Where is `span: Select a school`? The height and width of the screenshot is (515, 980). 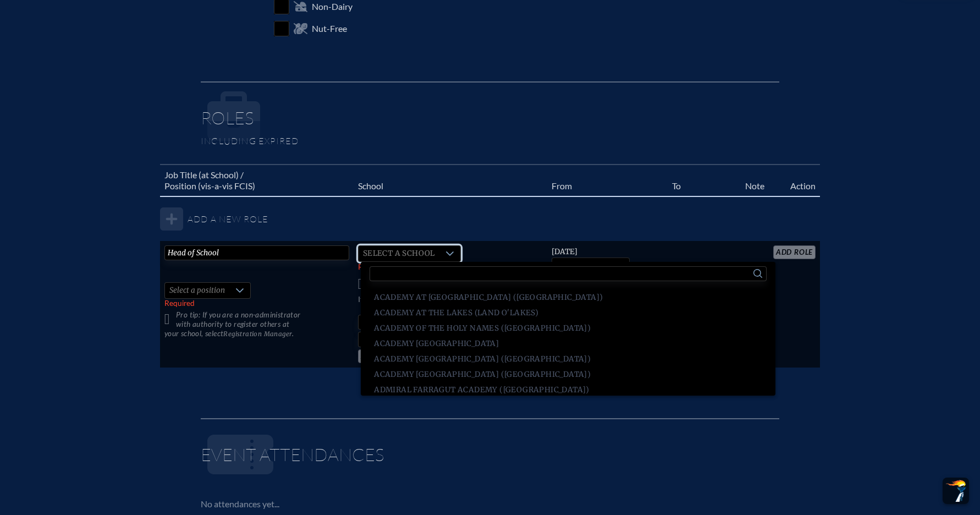 span: Select a school is located at coordinates (399, 254).